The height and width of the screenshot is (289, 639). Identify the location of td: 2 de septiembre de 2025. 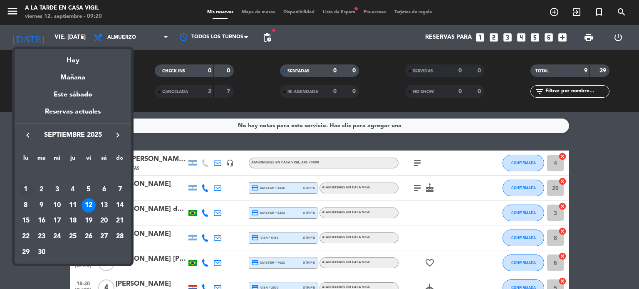
(42, 190).